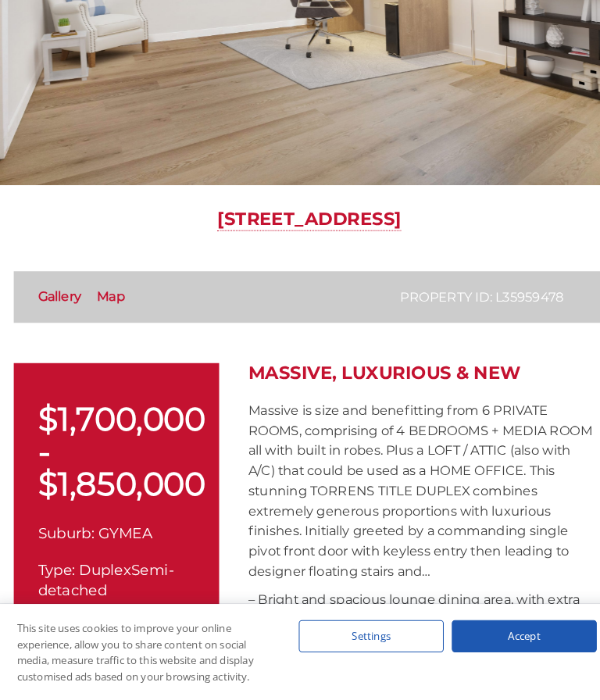 The image size is (600, 700). What do you see at coordinates (414, 496) in the screenshot?
I see `p: Massive is size and benefitting from 6 PRIVATE ROOMS, comprising of 4 BEDROOMS + MEDIA ROOM all w...` at bounding box center [414, 496].